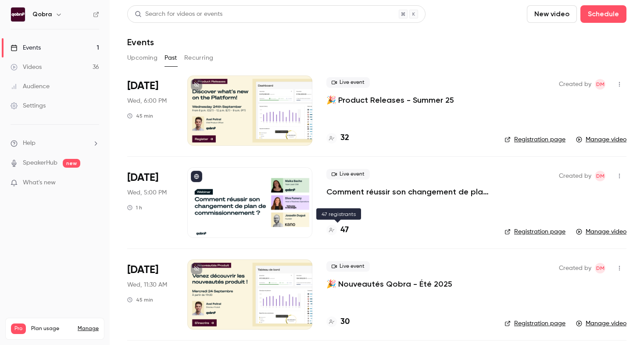 This screenshot has height=345, width=644. I want to click on img: Qobra, so click(18, 14).